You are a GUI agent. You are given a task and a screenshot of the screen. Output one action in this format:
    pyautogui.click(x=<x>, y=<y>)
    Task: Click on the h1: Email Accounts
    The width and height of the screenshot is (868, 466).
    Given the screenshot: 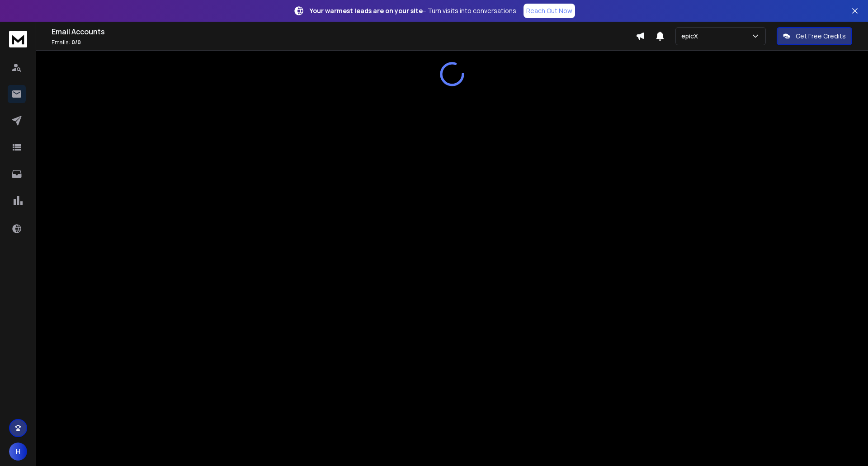 What is the action you would take?
    pyautogui.click(x=344, y=31)
    